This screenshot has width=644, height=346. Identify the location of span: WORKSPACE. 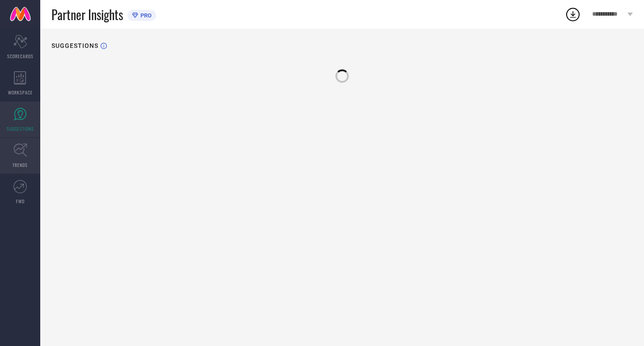
(20, 92).